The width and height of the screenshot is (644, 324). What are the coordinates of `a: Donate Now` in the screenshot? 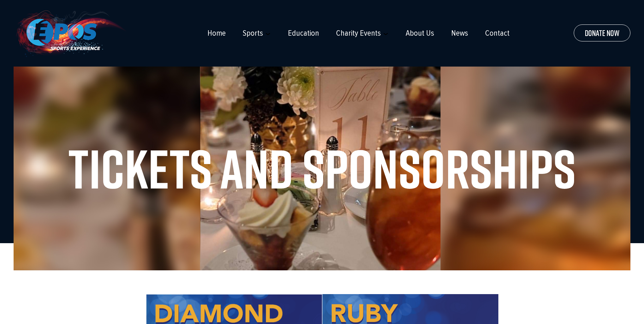 It's located at (602, 33).